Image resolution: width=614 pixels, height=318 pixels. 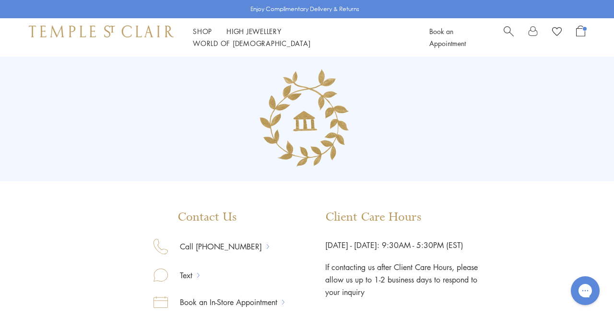 I want to click on a: Book an In-Store Appointment, so click(x=225, y=302).